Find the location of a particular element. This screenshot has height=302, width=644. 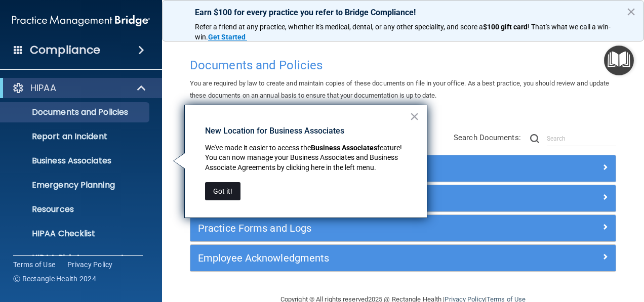

p: New Location for Business Associates is located at coordinates (306, 131).